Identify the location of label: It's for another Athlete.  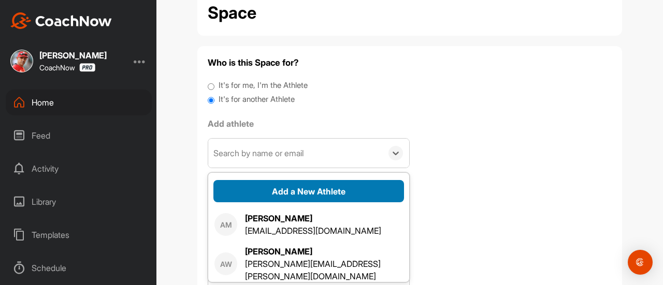
(256, 99).